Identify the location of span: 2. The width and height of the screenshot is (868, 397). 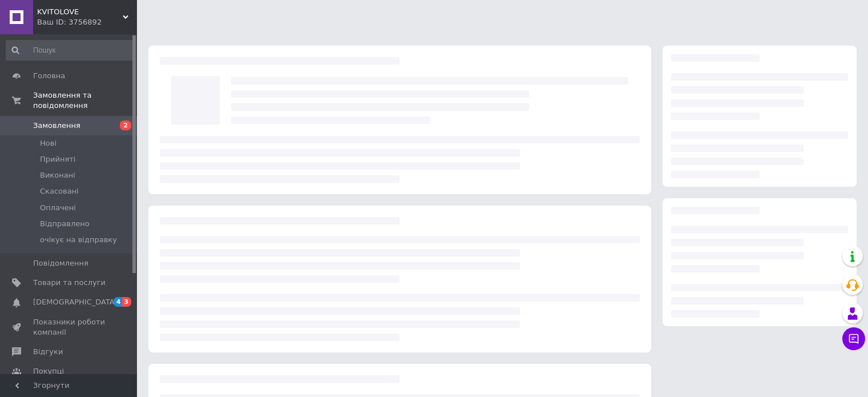
(126, 125).